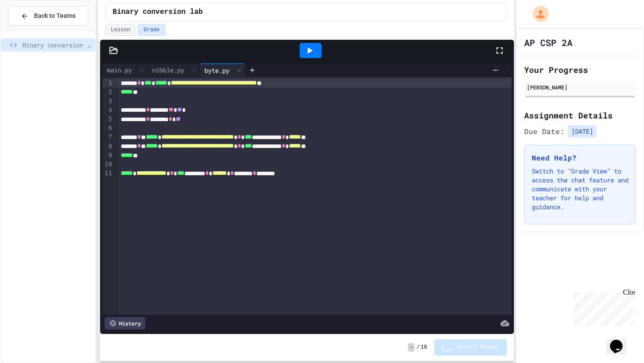 Image resolution: width=644 pixels, height=363 pixels. Describe the element at coordinates (424, 348) in the screenshot. I see `span: 10` at that location.